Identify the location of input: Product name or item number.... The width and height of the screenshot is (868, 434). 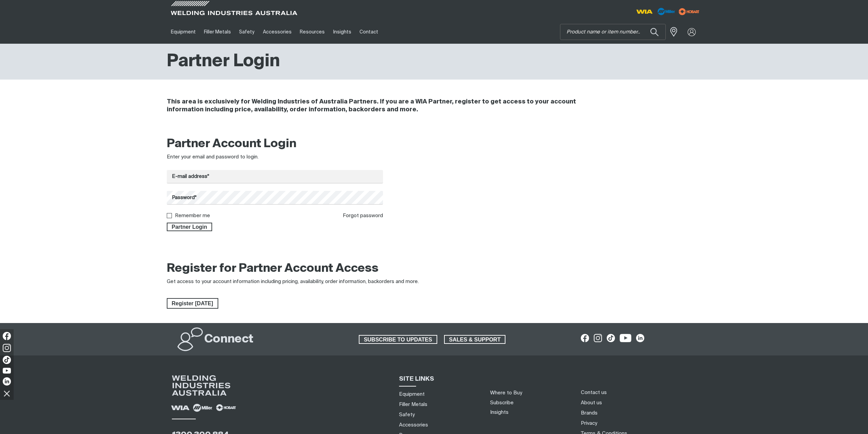
(613, 32).